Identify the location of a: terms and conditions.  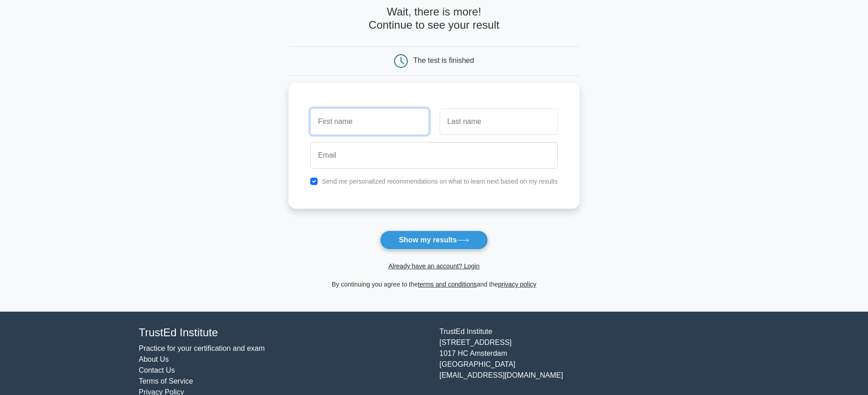
(447, 284).